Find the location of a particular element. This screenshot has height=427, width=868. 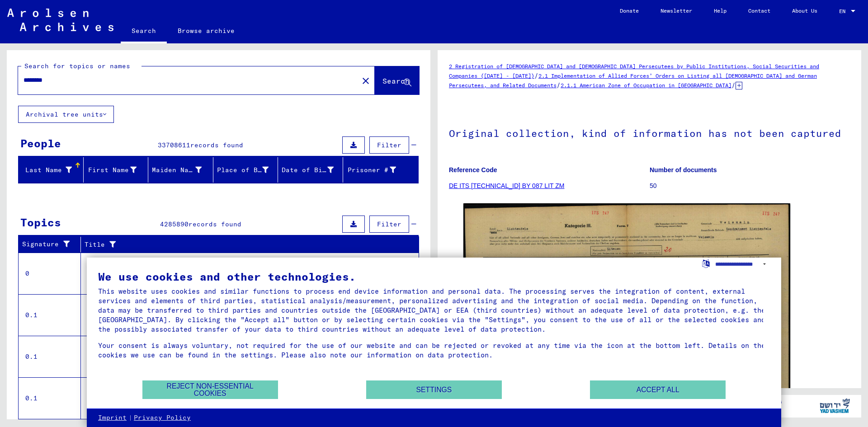

div: Topics is located at coordinates (40, 223).